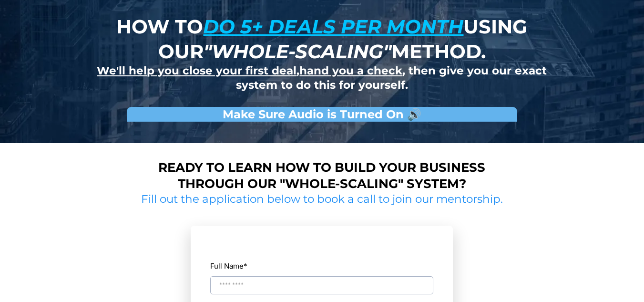 This screenshot has height=302, width=644. What do you see at coordinates (322, 200) in the screenshot?
I see `h2: Fill out the application below to book a call to join our mentorship.` at bounding box center [322, 200].